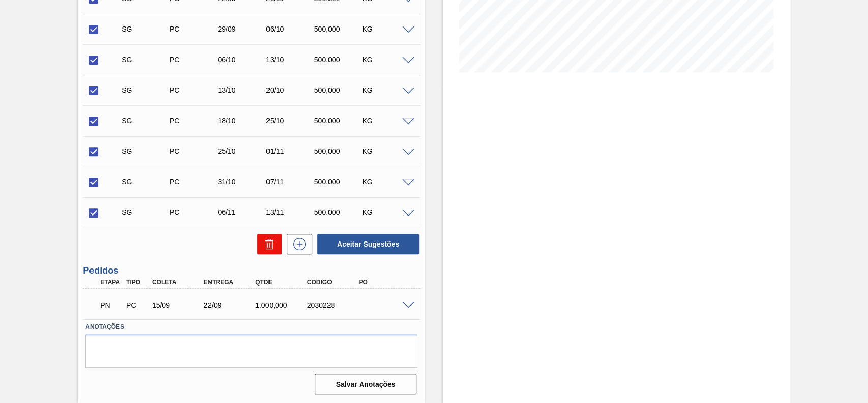 This screenshot has width=868, height=403. Describe the element at coordinates (242, 212) in the screenshot. I see `div: 06/11/2025` at that location.